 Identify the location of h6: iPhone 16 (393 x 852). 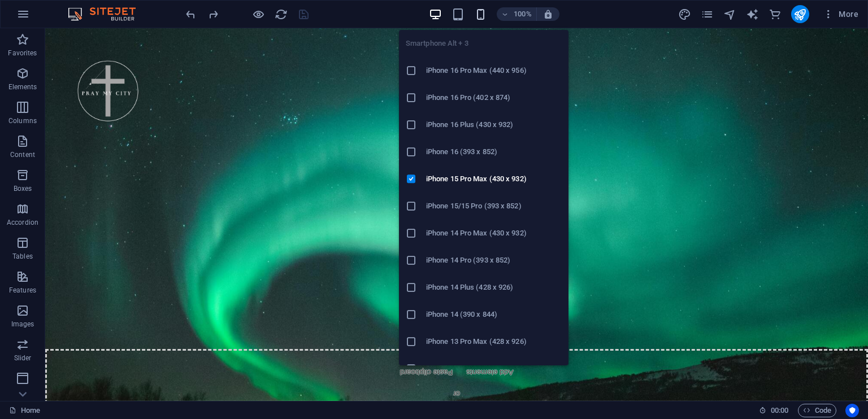
(494, 152).